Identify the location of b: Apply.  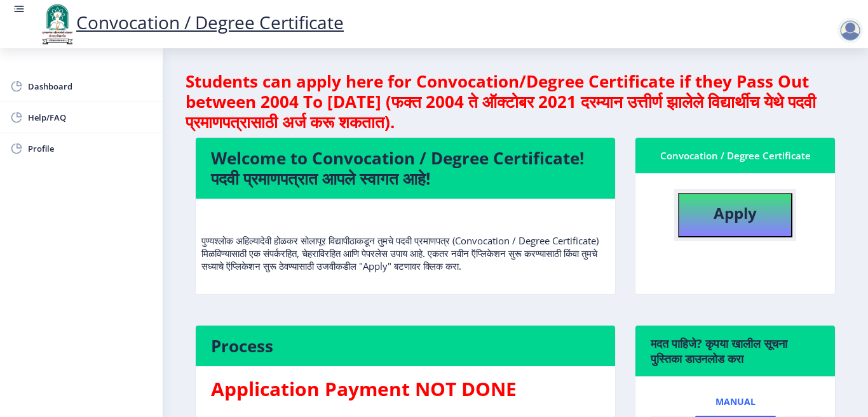
(735, 213).